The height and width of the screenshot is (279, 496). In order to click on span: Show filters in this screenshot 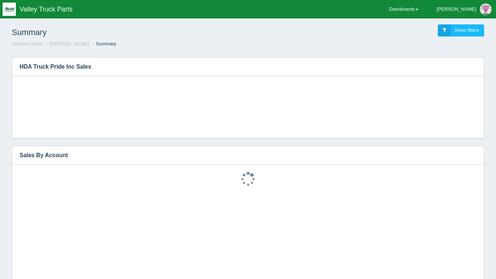, I will do `click(467, 30)`.